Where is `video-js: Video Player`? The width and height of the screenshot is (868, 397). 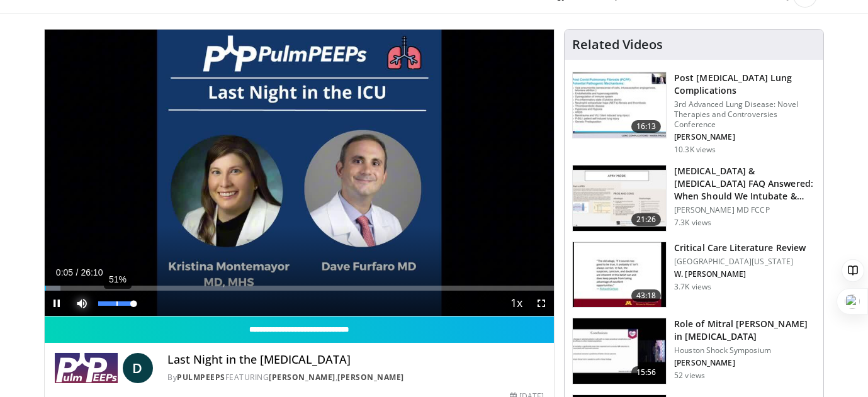
video-js: Video Player is located at coordinates (299, 173).